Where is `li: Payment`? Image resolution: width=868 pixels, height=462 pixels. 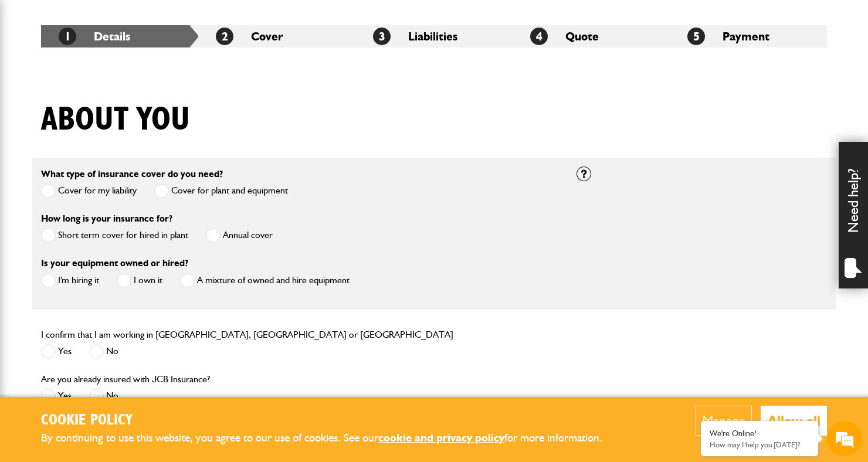 li: Payment is located at coordinates (748, 36).